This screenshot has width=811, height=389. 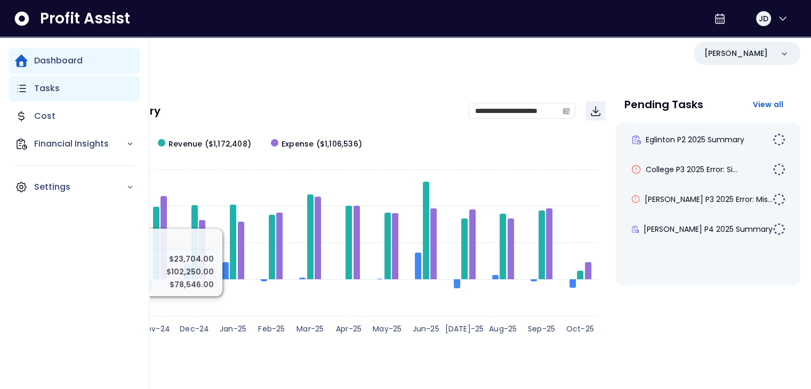 What do you see at coordinates (768, 104) in the screenshot?
I see `span: View all` at bounding box center [768, 104].